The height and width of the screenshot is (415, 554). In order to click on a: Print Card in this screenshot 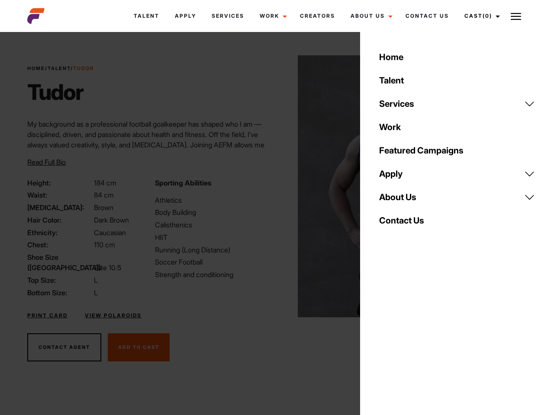, I will do `click(47, 316)`.